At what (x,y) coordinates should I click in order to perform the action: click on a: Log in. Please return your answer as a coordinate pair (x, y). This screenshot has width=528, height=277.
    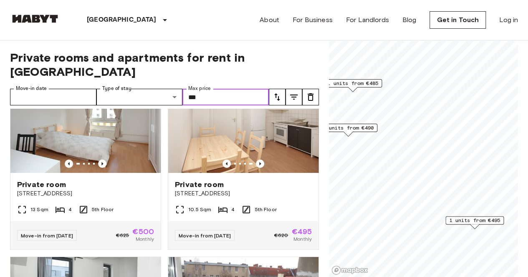
    Looking at the image, I should click on (508, 20).